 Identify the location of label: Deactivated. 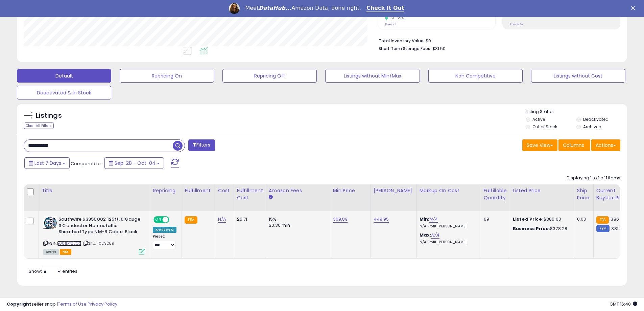
(596, 119).